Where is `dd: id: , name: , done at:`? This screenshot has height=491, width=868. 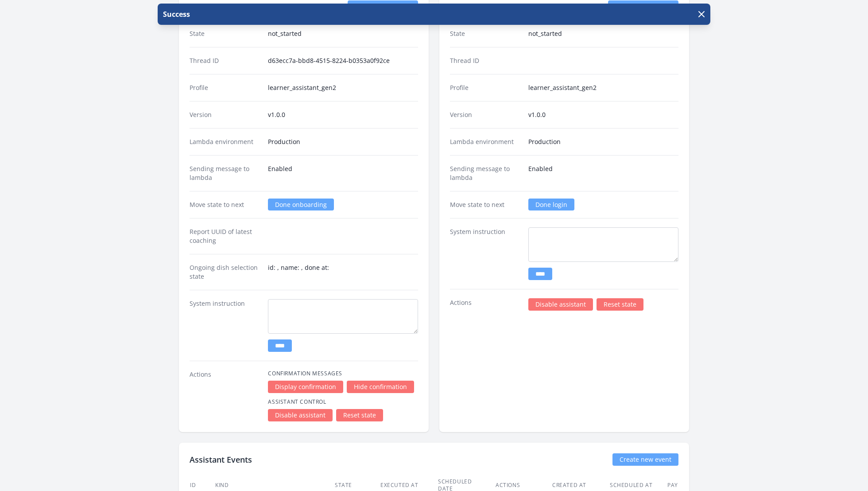
dd: id: , name: , done at: is located at coordinates (342, 272).